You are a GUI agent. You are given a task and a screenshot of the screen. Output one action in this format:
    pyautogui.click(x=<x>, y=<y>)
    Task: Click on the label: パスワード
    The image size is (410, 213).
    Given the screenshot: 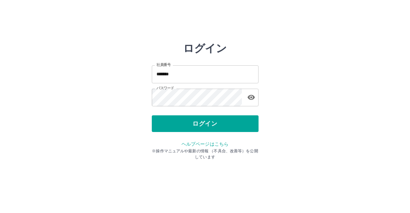 What is the action you would take?
    pyautogui.click(x=165, y=88)
    